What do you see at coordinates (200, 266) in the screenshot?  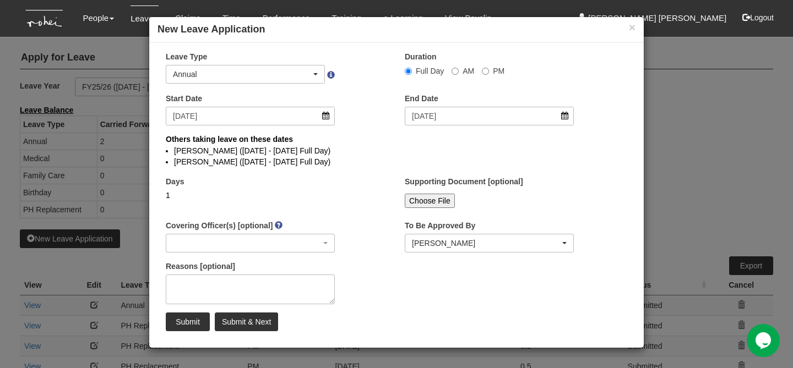 I see `label: Reasons [optional]` at bounding box center [200, 266].